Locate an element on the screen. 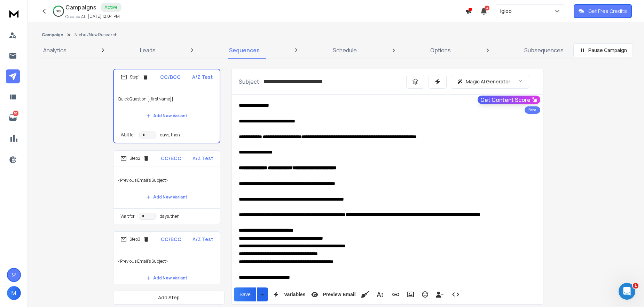 This screenshot has width=644, height=307. span: Preview Email is located at coordinates (339, 294).